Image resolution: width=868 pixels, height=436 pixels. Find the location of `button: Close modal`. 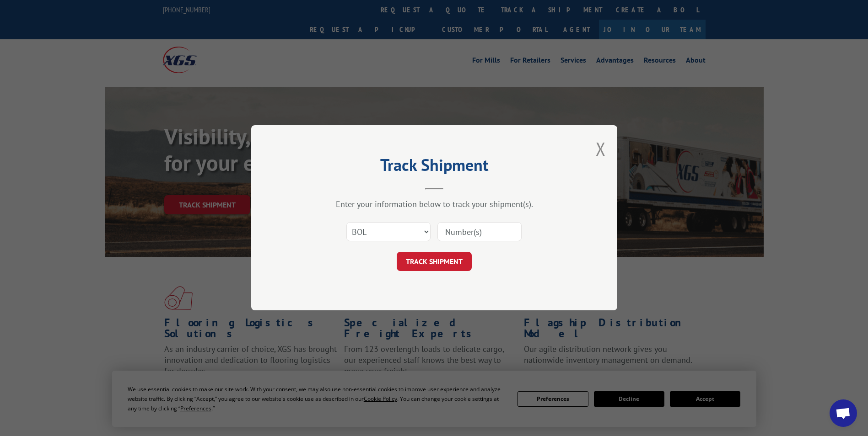

button: Close modal is located at coordinates (601, 149).